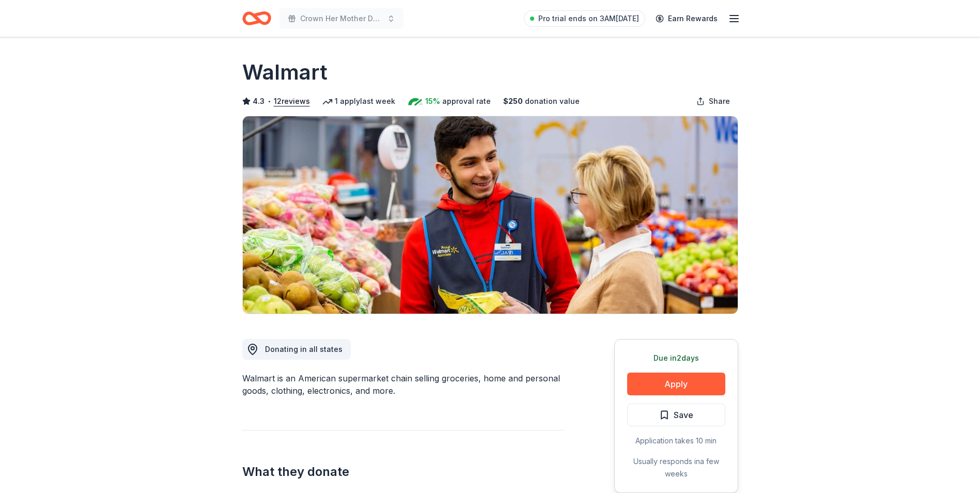 This screenshot has height=493, width=980. What do you see at coordinates (719, 101) in the screenshot?
I see `span: Share` at bounding box center [719, 101].